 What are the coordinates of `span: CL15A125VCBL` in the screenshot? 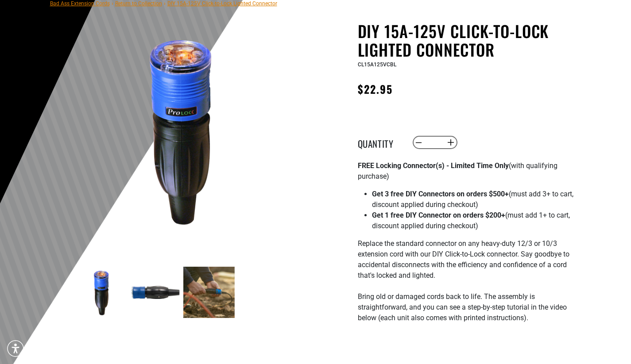 It's located at (377, 64).